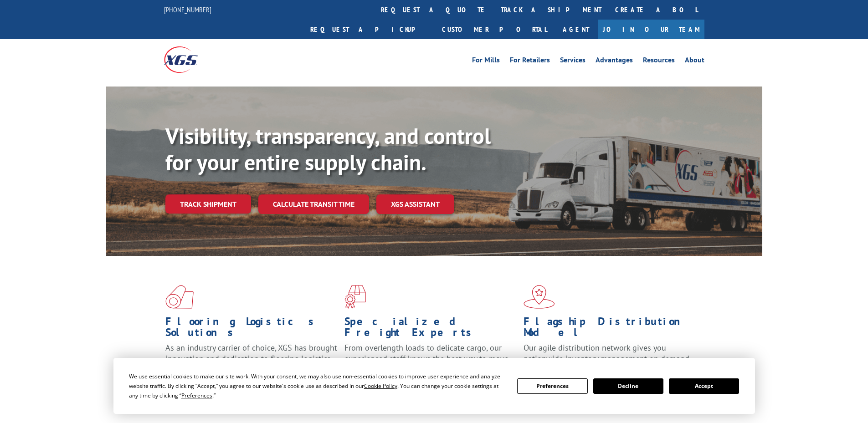 This screenshot has height=423, width=868. What do you see at coordinates (430, 362) in the screenshot?
I see `p: From overlength loads to delicate cargo, our experienced staff knows the best way to move your fr...` at bounding box center [430, 362].